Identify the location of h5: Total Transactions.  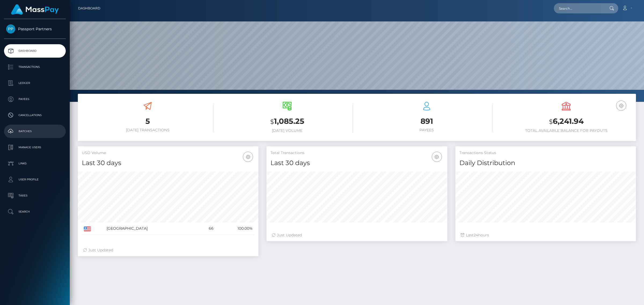
(356, 153).